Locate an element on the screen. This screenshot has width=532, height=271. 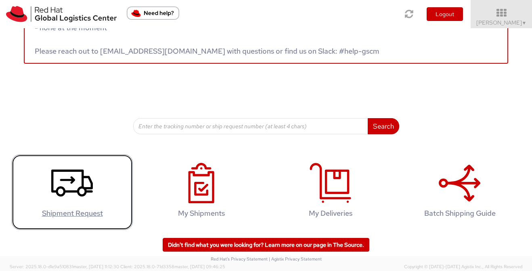
a: | Agistix Privacy Statement is located at coordinates (295, 259).